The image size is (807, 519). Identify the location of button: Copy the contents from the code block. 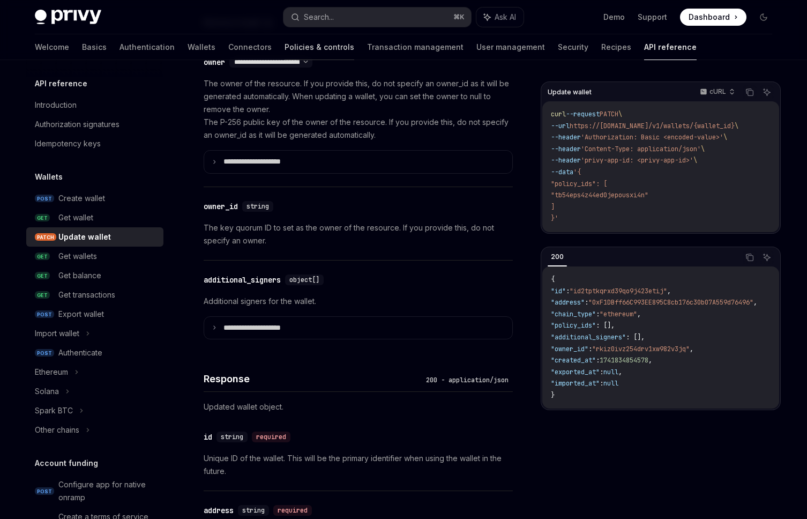
(750, 257).